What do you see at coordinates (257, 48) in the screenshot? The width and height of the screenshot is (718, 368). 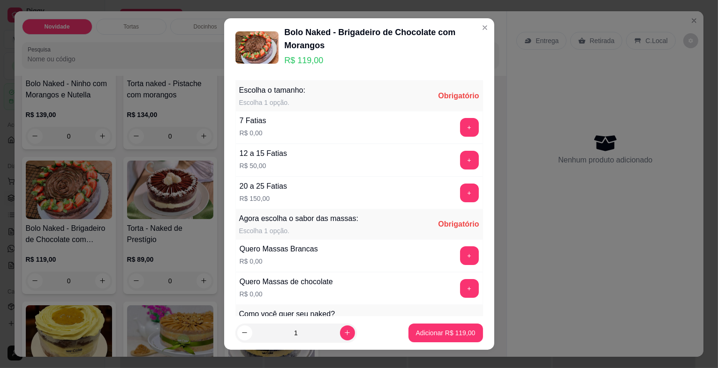 I see `img: product-image` at bounding box center [257, 48].